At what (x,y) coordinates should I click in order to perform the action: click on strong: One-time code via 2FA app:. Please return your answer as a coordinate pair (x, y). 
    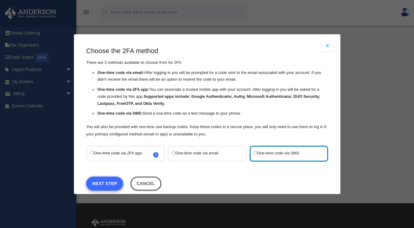
    Looking at the image, I should click on (123, 89).